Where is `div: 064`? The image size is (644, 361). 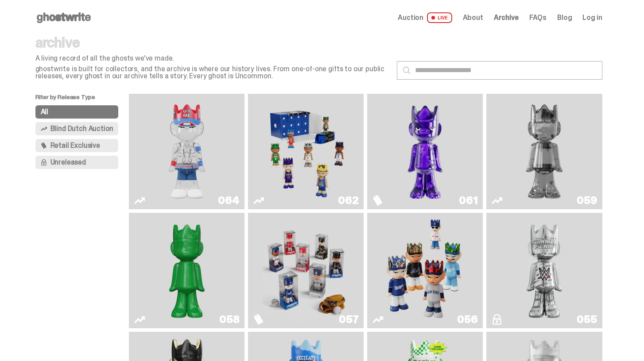
div: 064 is located at coordinates (229, 200).